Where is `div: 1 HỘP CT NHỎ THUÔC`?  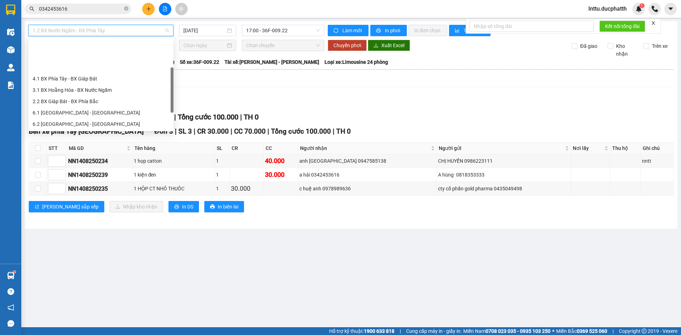
div: 1 HỘP CT NHỎ THUÔC is located at coordinates (174, 189).